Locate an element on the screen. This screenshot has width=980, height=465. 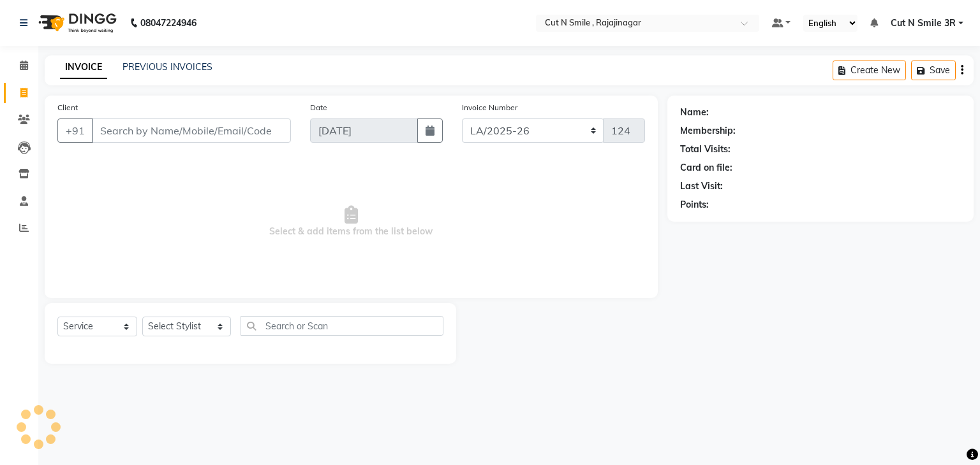
b: 08047224946 is located at coordinates (169, 23).